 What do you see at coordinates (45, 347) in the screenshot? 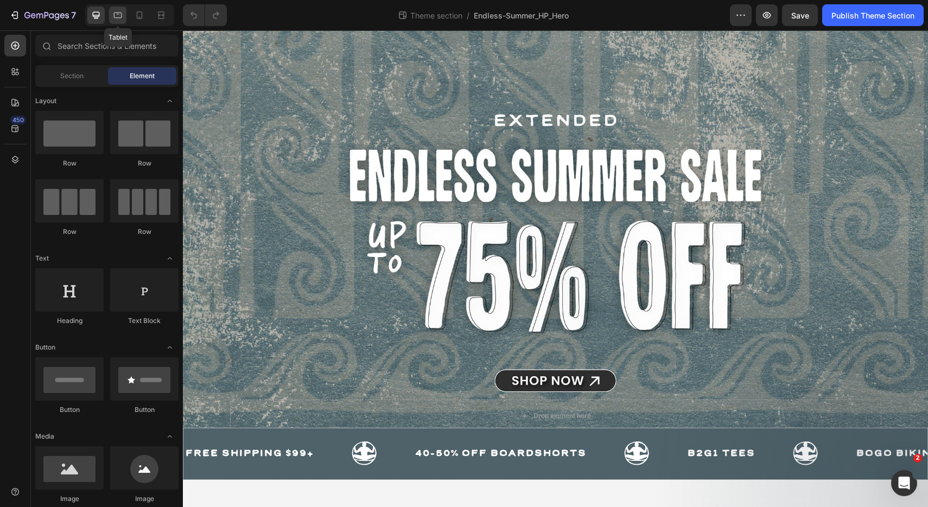
I see `span: Button` at bounding box center [45, 347].